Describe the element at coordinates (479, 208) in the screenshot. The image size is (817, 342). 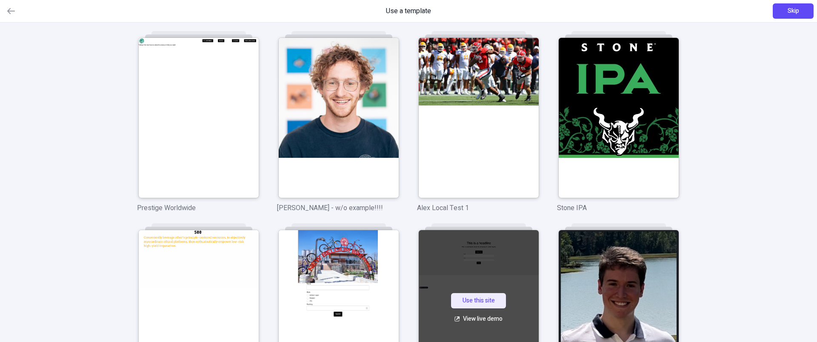
I see `p: Alex Local Test 1` at that location.